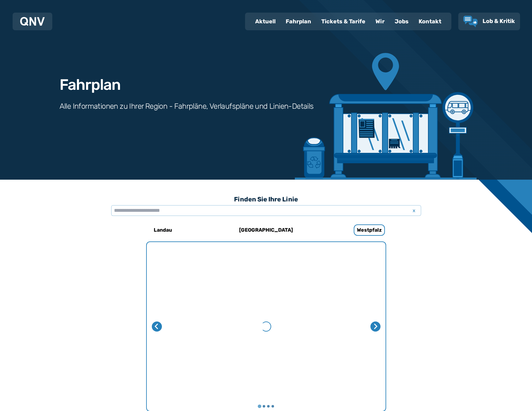 This screenshot has width=532, height=411. What do you see at coordinates (186, 106) in the screenshot?
I see `h3: Alle Informationen zu Ihrer Region - Fahrpläne, Verlaufspläne und Linien-Details` at bounding box center [186, 106].